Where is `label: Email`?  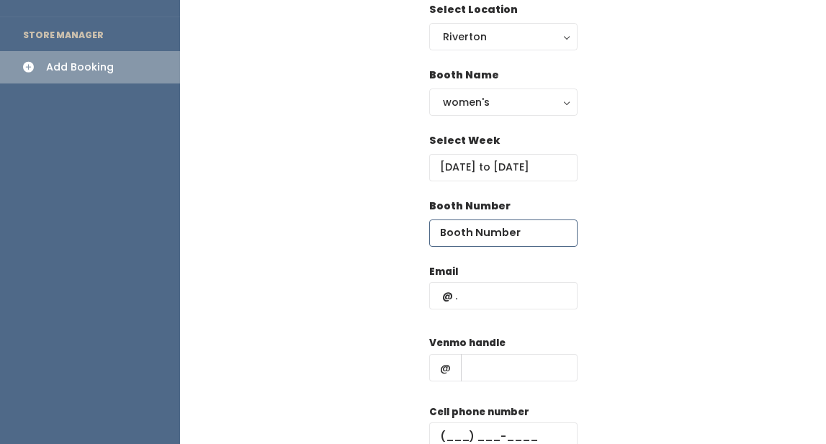
label: Email is located at coordinates (443, 272).